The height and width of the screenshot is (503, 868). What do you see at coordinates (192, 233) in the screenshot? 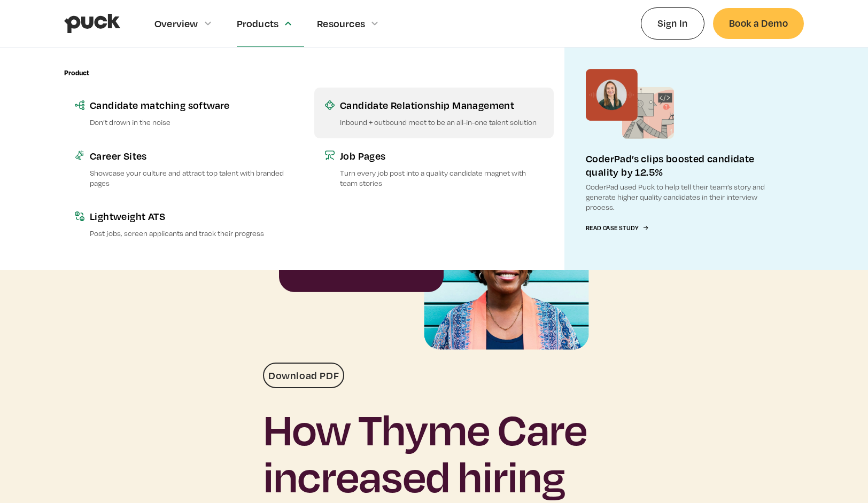
I see `p: Post jobs, screen applicants and track their progress` at bounding box center [192, 233].